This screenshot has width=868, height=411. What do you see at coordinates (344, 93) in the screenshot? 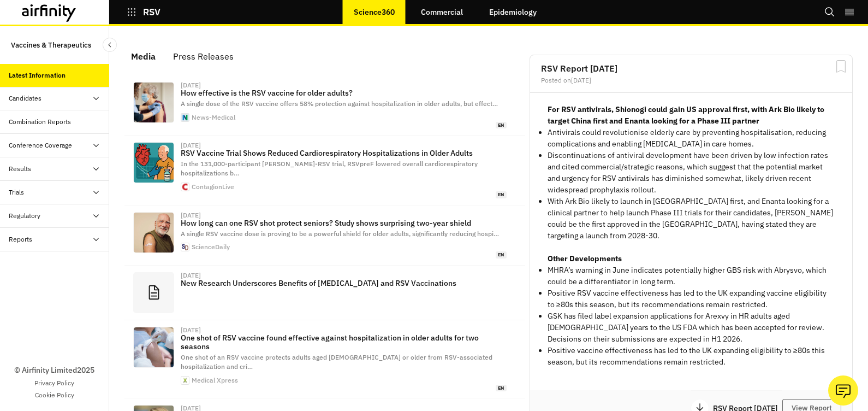
I see `p: How effective is the RSV vaccine for older adults?` at bounding box center [344, 93].